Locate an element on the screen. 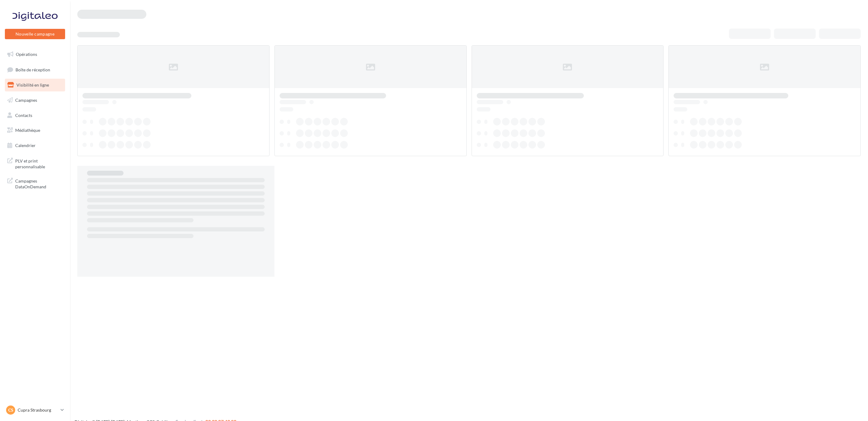  a: Opérations is located at coordinates (35, 54).